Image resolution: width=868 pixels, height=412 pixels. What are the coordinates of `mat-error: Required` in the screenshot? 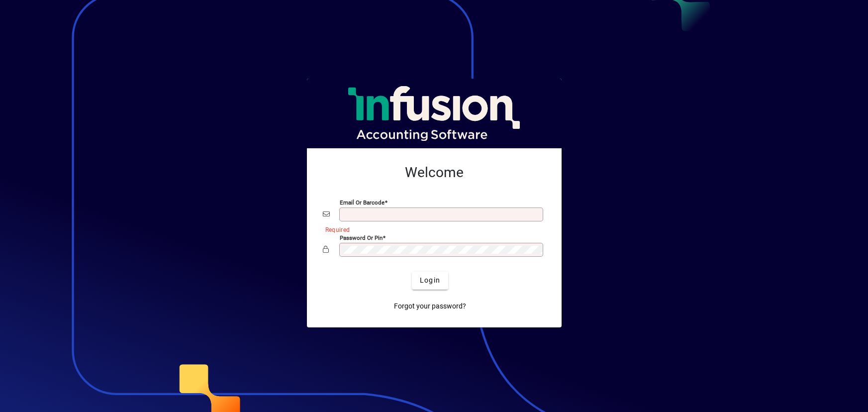 It's located at (432, 229).